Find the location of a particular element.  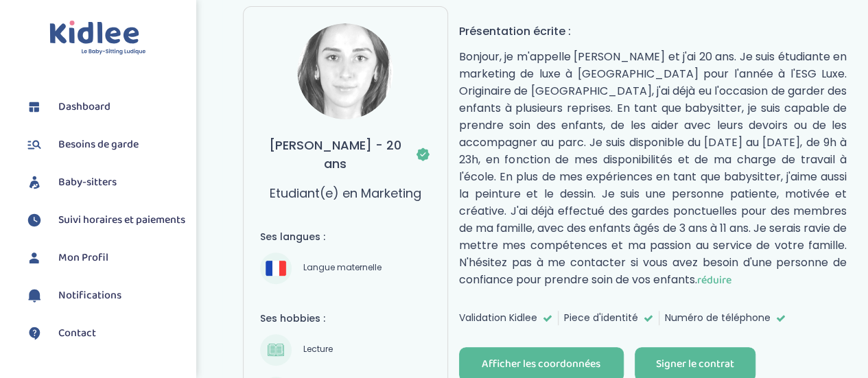

span: Contact is located at coordinates (77, 334).